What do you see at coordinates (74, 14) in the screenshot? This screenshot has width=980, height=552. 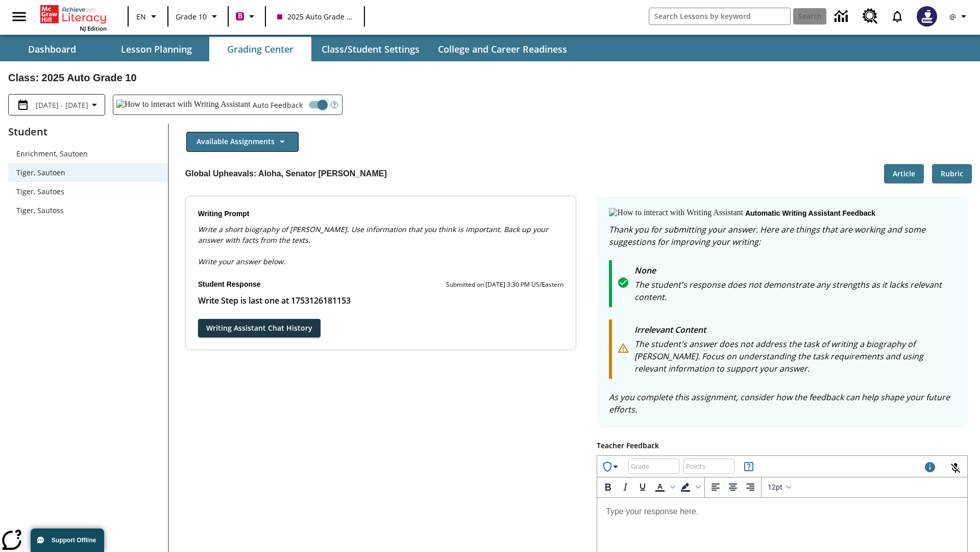 I see `a: Home` at bounding box center [74, 14].